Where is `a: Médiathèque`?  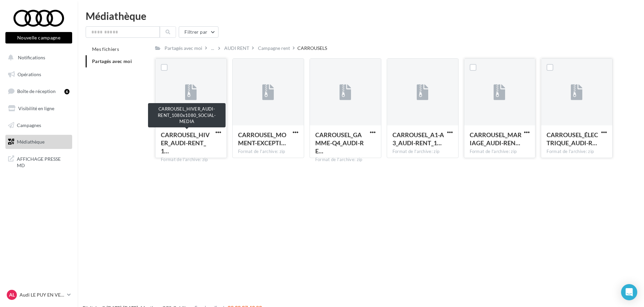
a: Médiathèque is located at coordinates (39, 142).